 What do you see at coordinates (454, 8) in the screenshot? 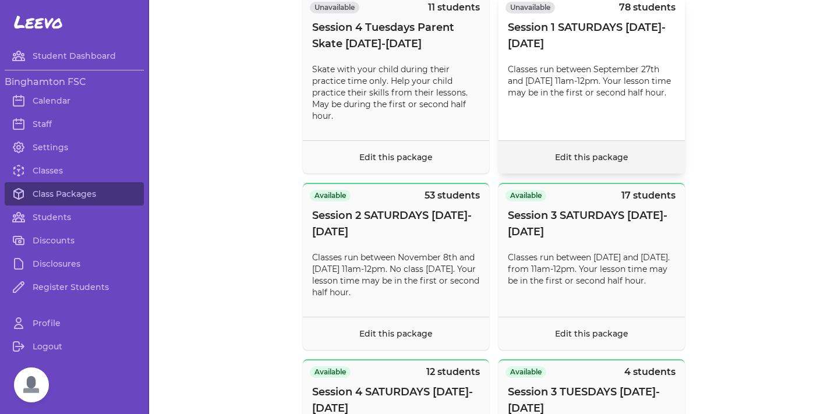
I see `p: 11 students` at bounding box center [454, 8].